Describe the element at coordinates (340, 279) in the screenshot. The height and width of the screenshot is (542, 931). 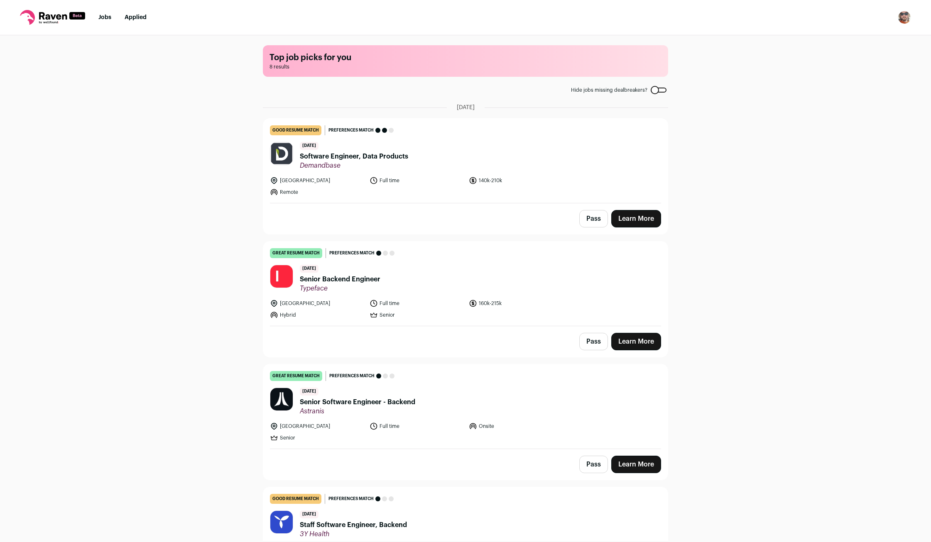
I see `span: Senior Backend Engineer` at that location.